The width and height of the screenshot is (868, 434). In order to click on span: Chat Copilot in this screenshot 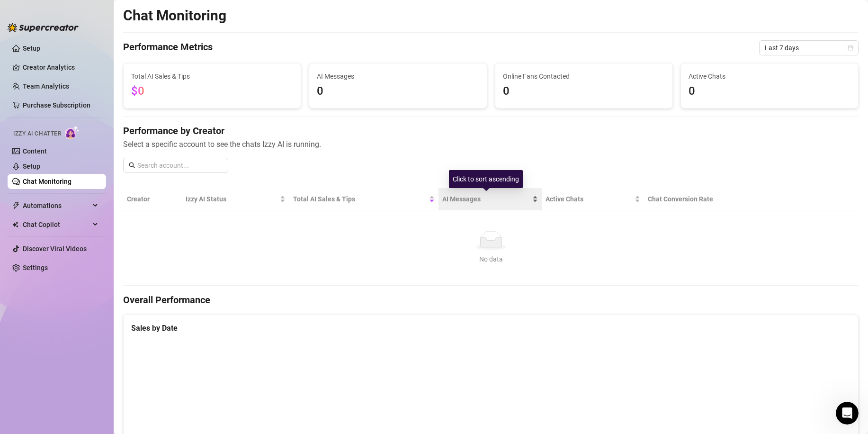, I will do `click(56, 224)`.